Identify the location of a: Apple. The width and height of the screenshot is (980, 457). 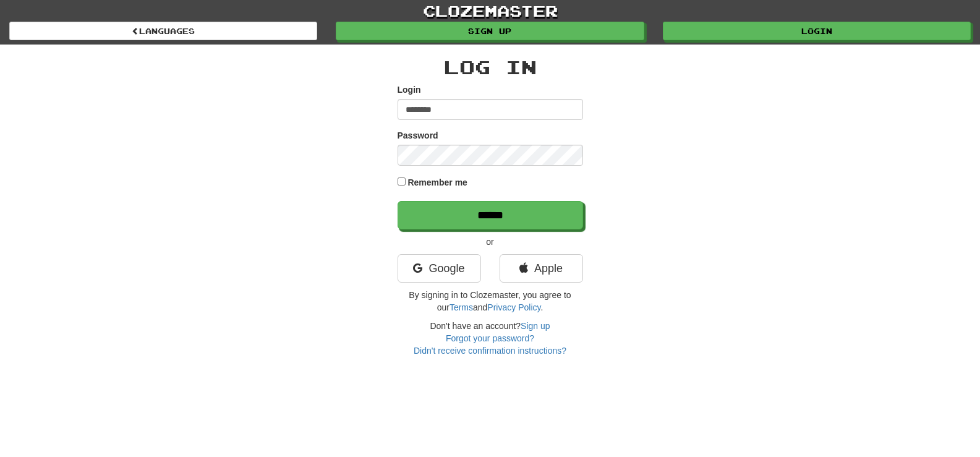
(541, 268).